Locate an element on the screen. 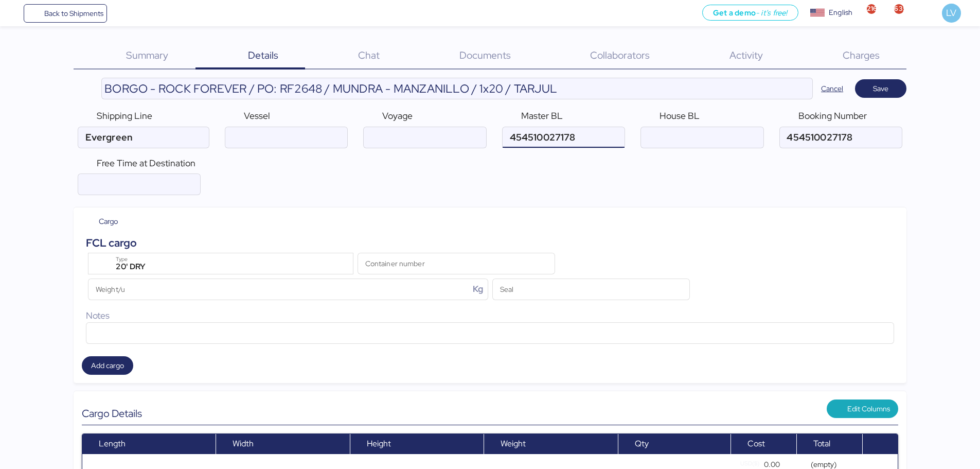 The height and width of the screenshot is (469, 980). span: Length is located at coordinates (112, 443).